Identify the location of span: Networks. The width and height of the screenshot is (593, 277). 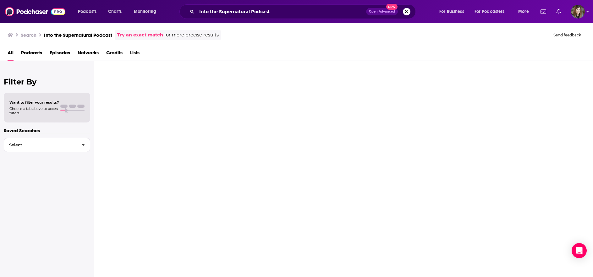
(88, 54).